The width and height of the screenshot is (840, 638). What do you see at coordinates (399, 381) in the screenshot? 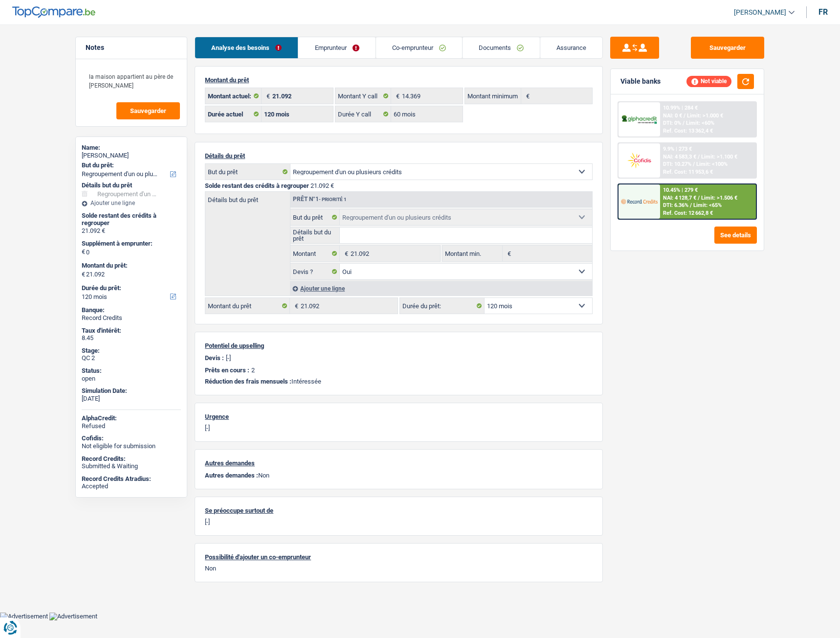
I see `p: Intéressée` at bounding box center [399, 381].